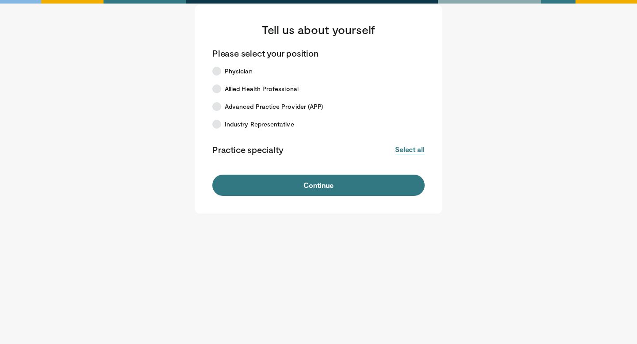 The image size is (637, 344). I want to click on span: Industry Representative, so click(259, 124).